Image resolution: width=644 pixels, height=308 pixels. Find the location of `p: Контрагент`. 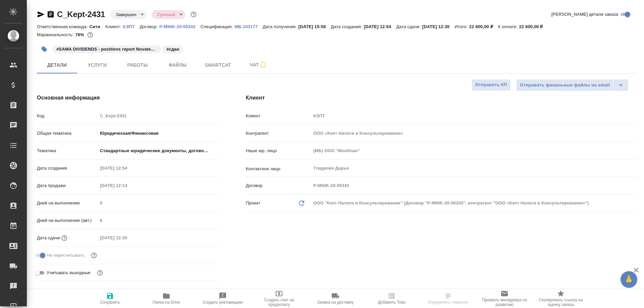

p: Контрагент is located at coordinates (279, 134).